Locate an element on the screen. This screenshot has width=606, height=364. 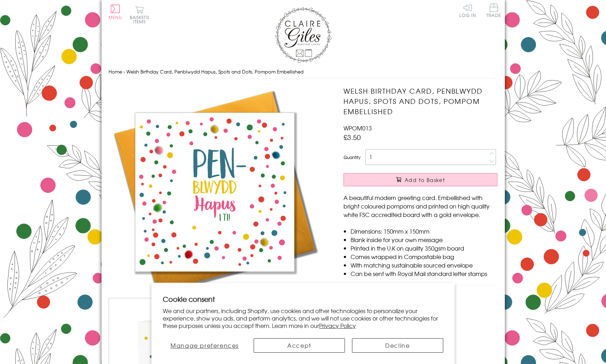
span: WPOM013 is located at coordinates (357, 128).